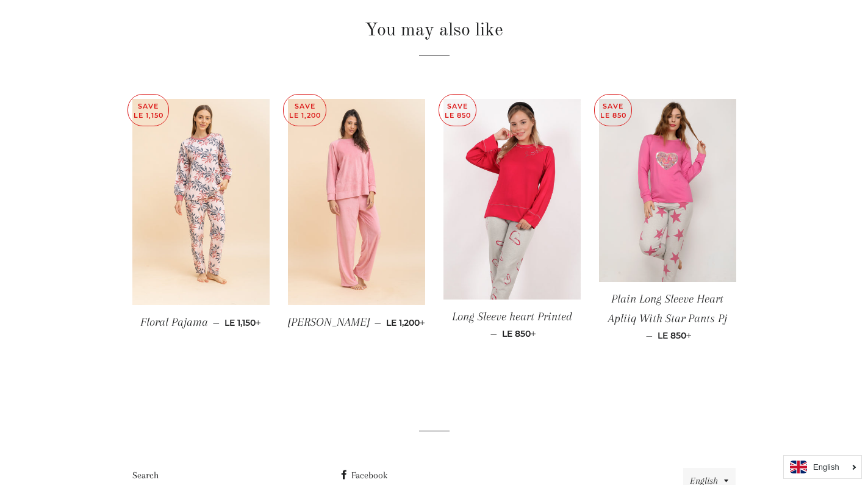 The height and width of the screenshot is (485, 868). Describe the element at coordinates (363, 475) in the screenshot. I see `a: Facebook` at that location.